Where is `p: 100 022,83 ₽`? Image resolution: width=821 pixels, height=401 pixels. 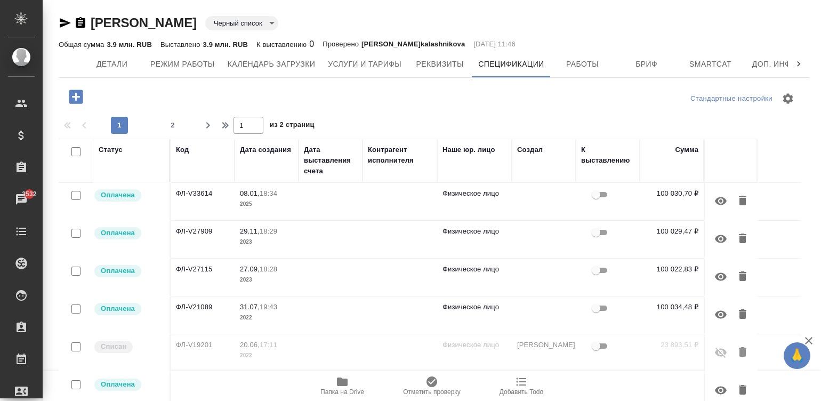
p: 100 022,83 ₽ is located at coordinates (672, 269).